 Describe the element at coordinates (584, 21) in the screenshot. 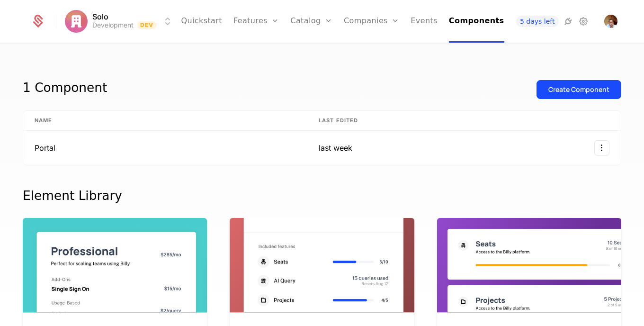

I see `a: Settings` at that location.